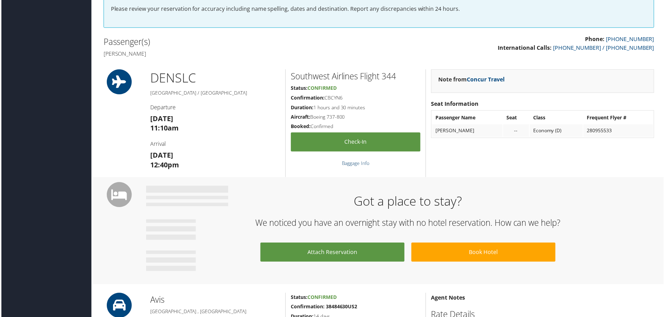 This screenshot has width=665, height=317. Describe the element at coordinates (356, 98) in the screenshot. I see `h5: CBCYN6` at that location.